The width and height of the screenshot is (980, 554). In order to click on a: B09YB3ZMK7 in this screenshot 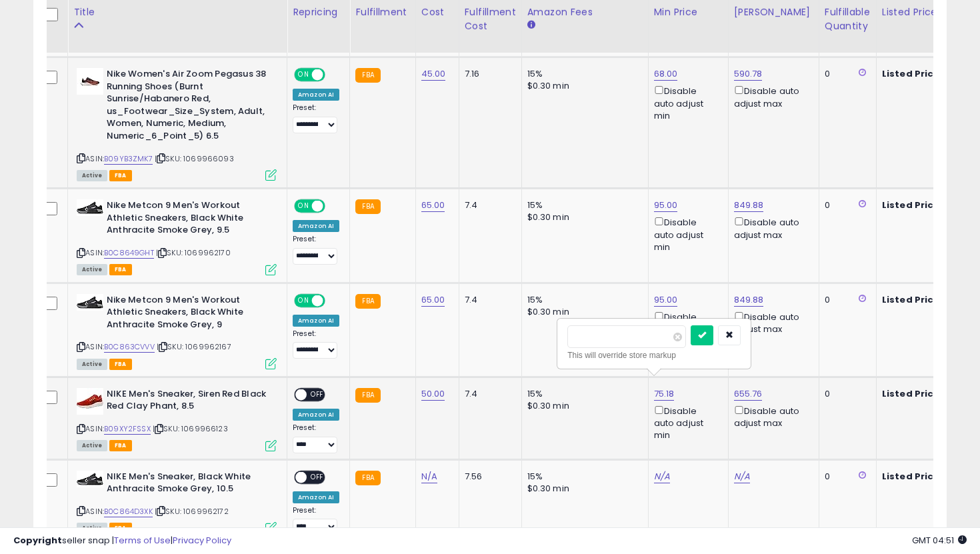, I will do `click(128, 159)`.